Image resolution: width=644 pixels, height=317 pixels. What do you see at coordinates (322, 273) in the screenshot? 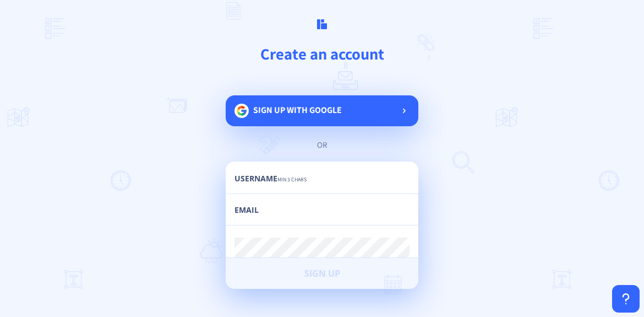
I see `button: Sign Up` at bounding box center [322, 273].